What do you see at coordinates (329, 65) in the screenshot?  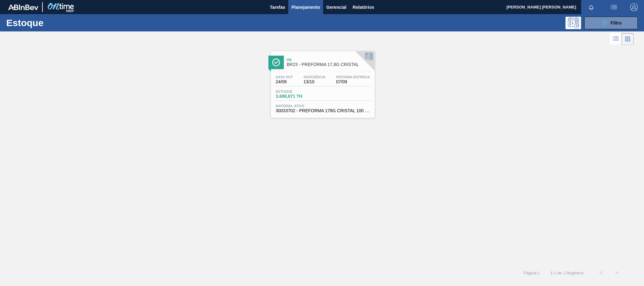 I see `span: BR23 - PREFORMA 17,8G CRISTAL` at bounding box center [329, 65].